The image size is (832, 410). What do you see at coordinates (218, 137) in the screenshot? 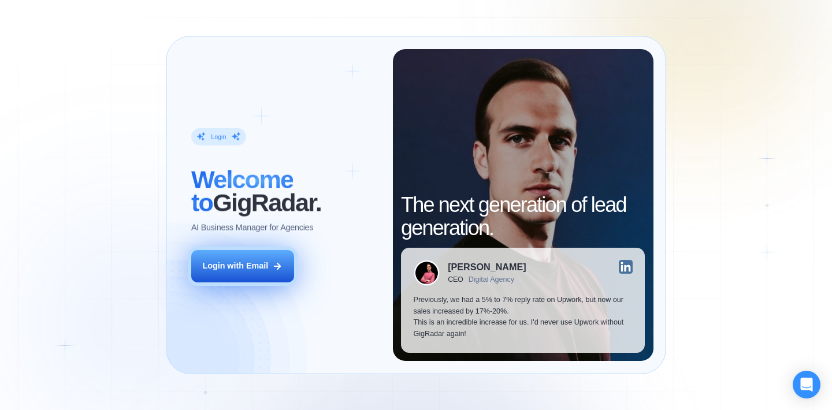
I see `div: Login` at bounding box center [218, 137].